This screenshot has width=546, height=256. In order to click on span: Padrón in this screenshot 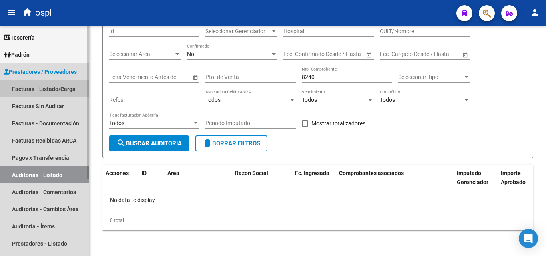, I will do `click(17, 55)`.